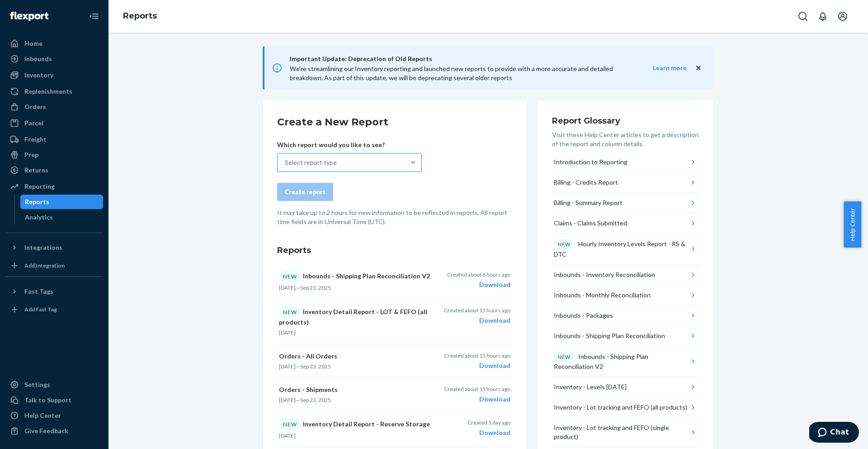  I want to click on p: Visit these Help Center articles to get a description of the report and column details., so click(626, 139).